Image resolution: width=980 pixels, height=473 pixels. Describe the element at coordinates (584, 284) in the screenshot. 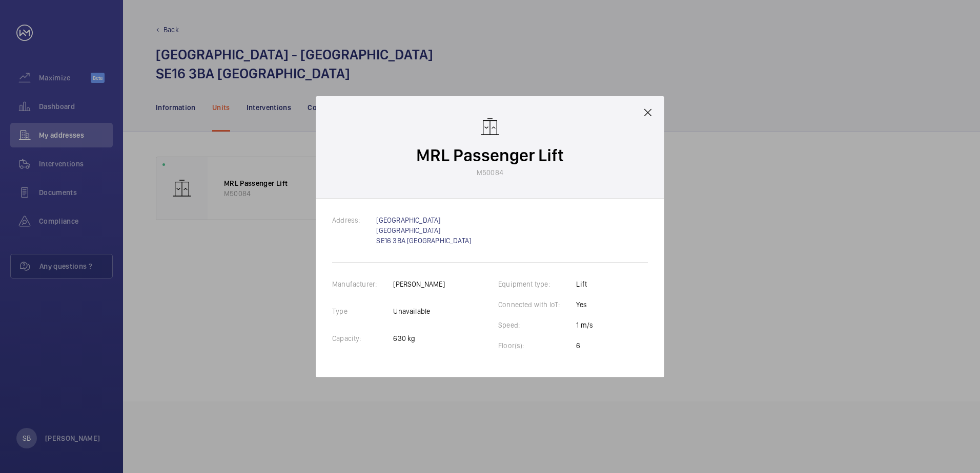

I see `p: Lift` at that location.